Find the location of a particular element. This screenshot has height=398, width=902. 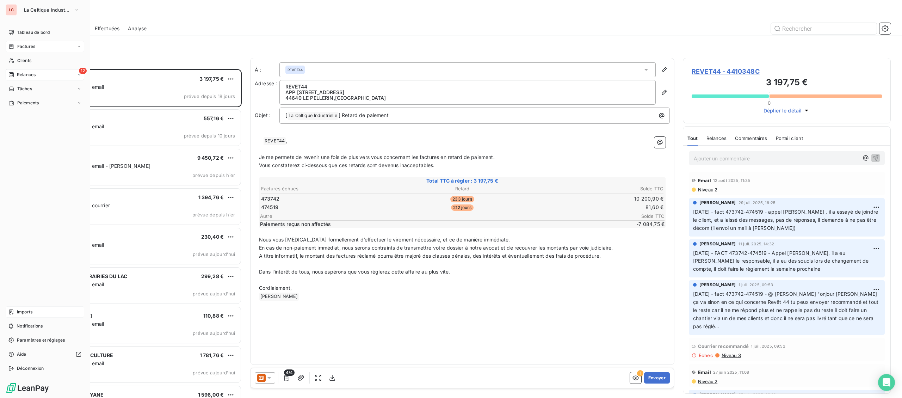

img: Logo LeanPay is located at coordinates (27, 388).